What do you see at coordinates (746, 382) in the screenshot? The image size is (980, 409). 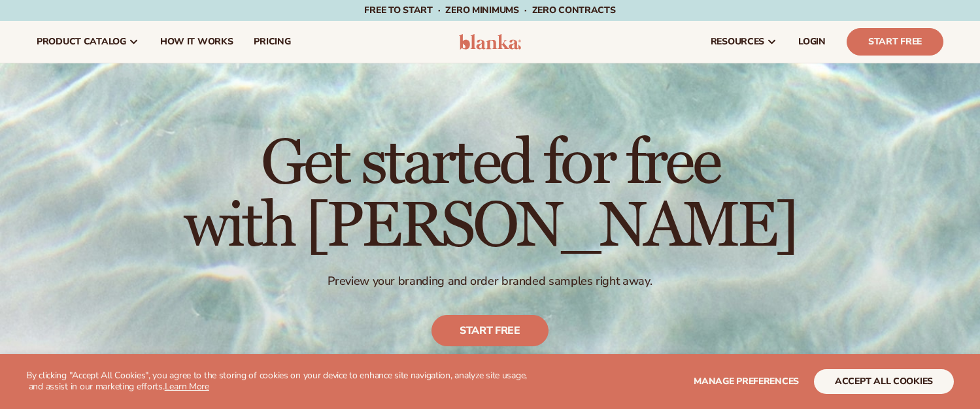 I see `button: Manage preferences` at bounding box center [746, 382].